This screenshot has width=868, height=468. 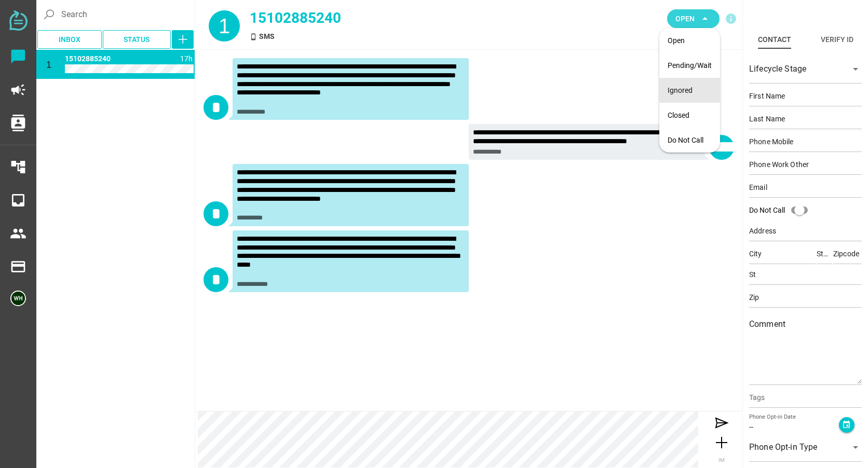 I want to click on input: Tags, so click(x=805, y=401).